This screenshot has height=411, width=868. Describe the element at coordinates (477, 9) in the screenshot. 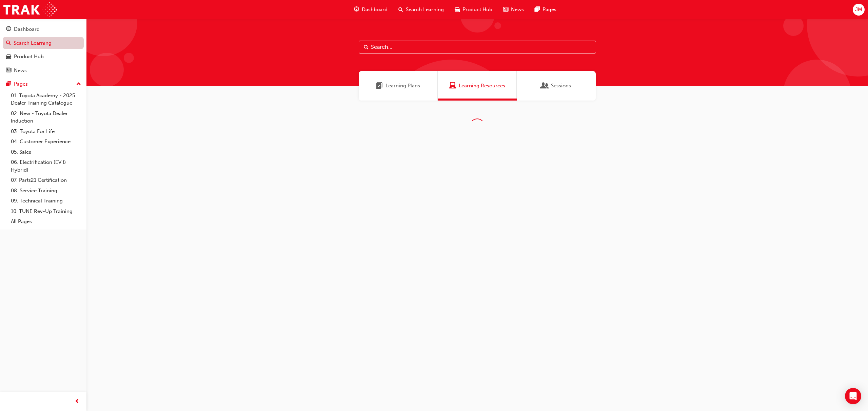

I see `span: Product Hub` at that location.